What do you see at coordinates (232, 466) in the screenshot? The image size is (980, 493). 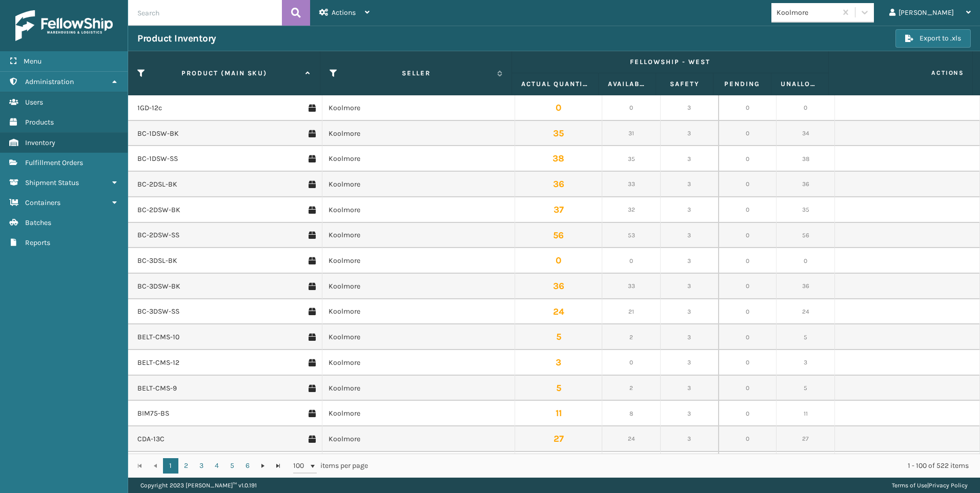 I see `a: 5` at bounding box center [232, 466].